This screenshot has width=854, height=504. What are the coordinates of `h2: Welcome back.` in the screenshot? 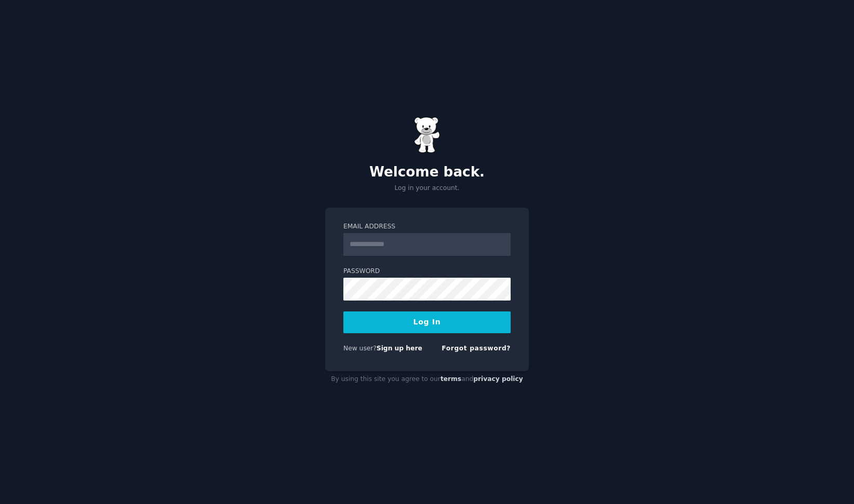 It's located at (427, 172).